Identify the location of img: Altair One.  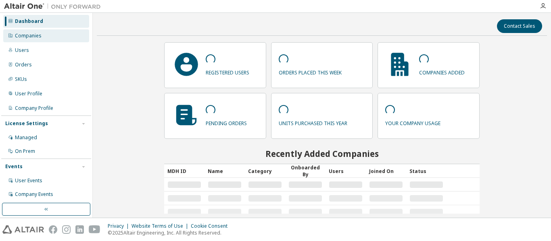
(54, 6).